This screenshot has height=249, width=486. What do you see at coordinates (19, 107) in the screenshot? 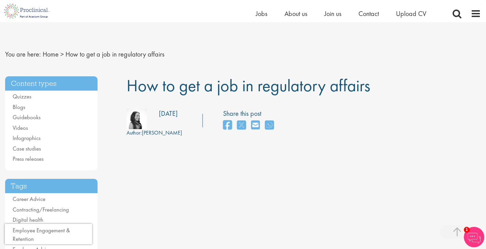
I see `a: Blogs` at bounding box center [19, 107].